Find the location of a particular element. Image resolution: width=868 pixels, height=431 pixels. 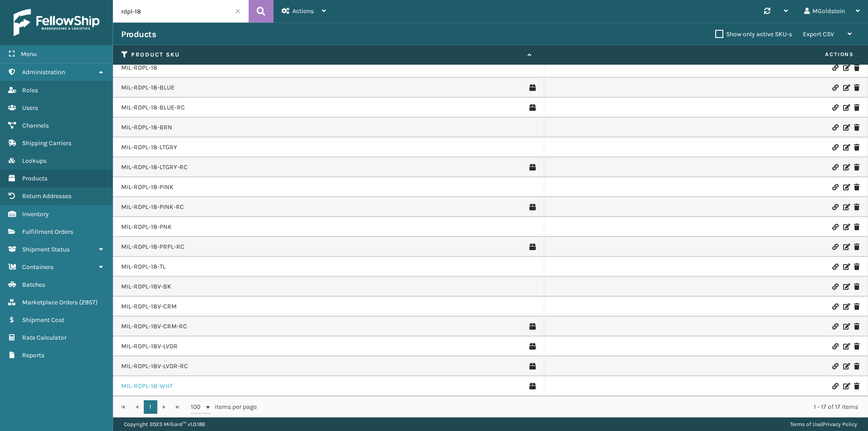

a: MIL-RDPL-18V-CRM-RC is located at coordinates (154, 326).